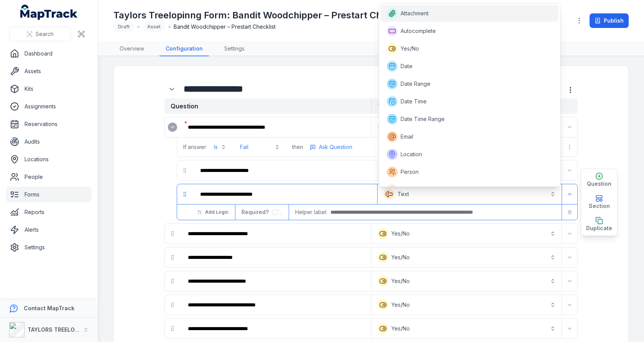 The image size is (644, 342). What do you see at coordinates (414, 101) in the screenshot?
I see `span: Date Time` at bounding box center [414, 101].